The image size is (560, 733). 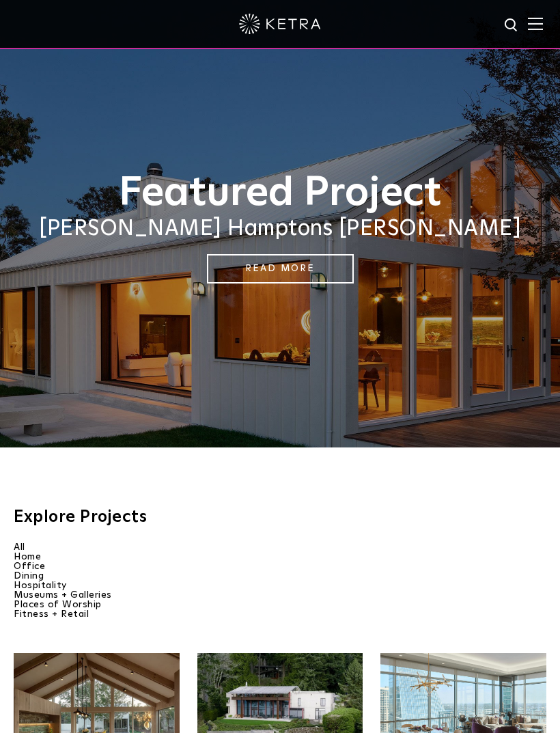 What do you see at coordinates (280, 576) in the screenshot?
I see `li: Dining` at bounding box center [280, 576].